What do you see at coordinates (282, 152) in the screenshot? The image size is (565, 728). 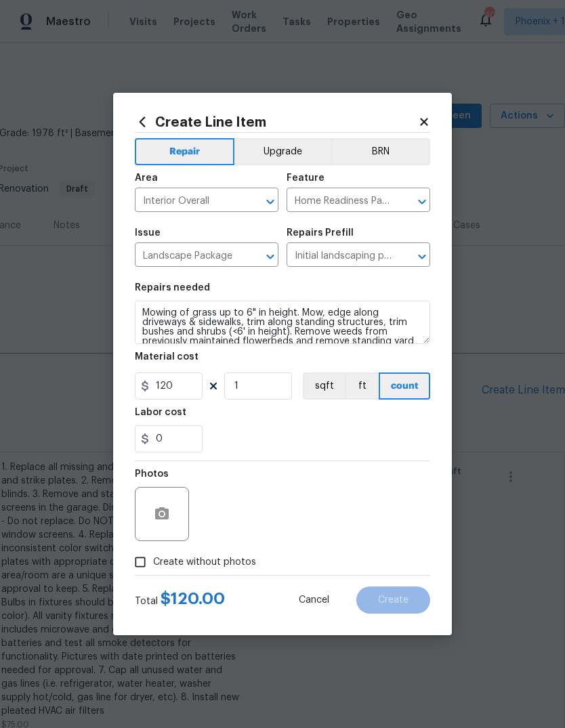 I see `button: Upgrade` at bounding box center [282, 152].